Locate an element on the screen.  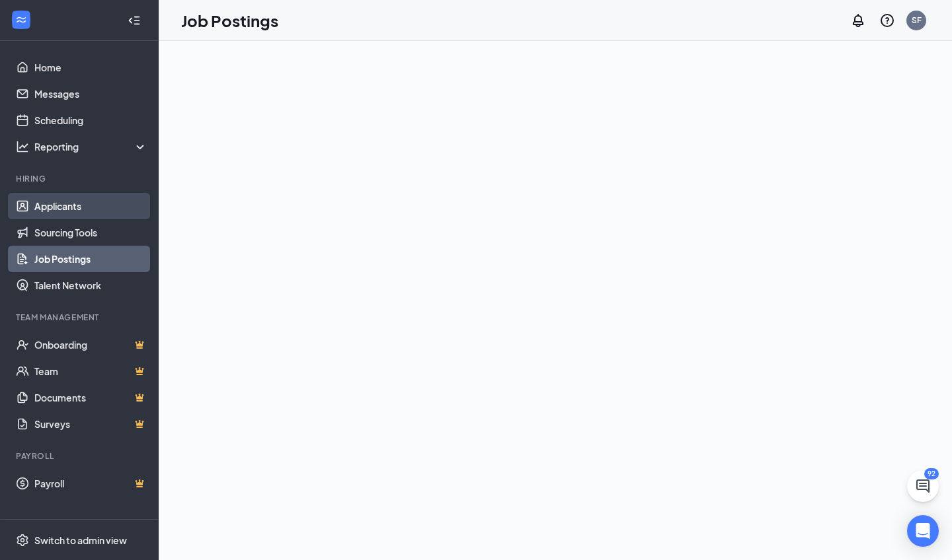
a: Sourcing Tools is located at coordinates (91, 233).